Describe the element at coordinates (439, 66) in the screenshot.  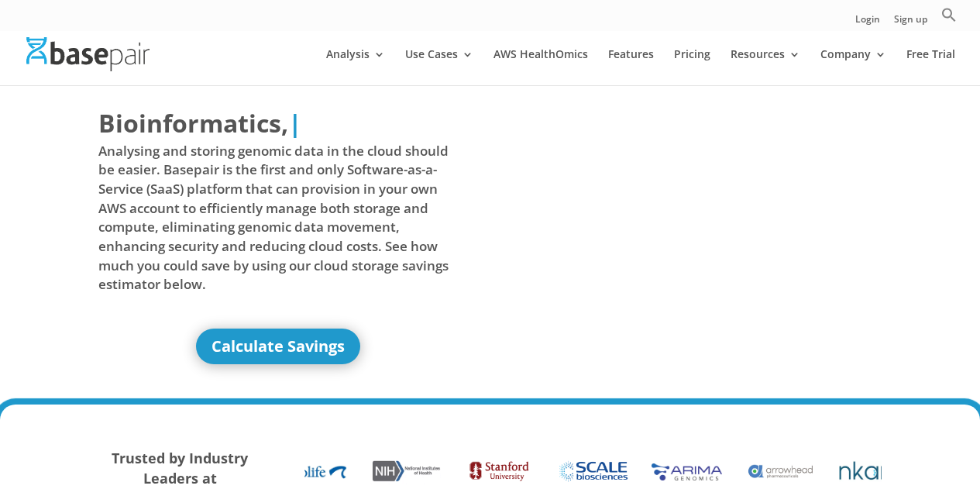
I see `a: Use Cases` at that location.